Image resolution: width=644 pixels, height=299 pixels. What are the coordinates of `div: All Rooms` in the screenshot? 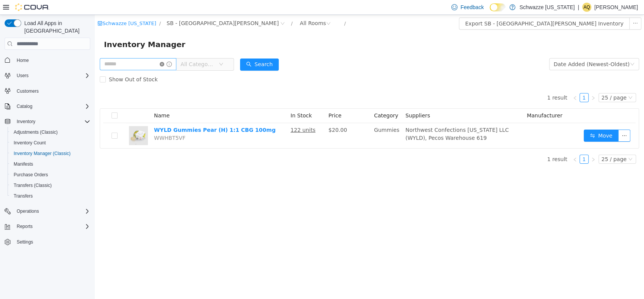 It's located at (218, 8).